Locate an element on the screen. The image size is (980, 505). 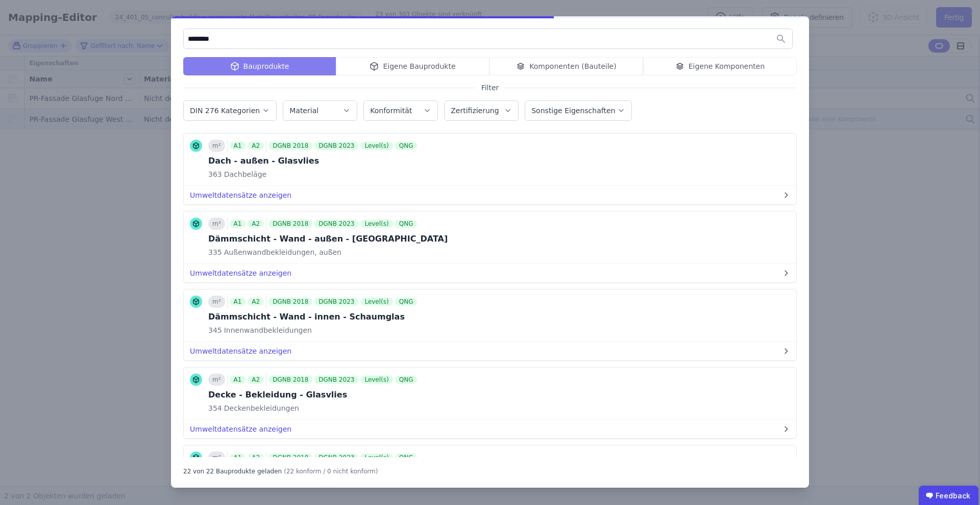
span: 354 is located at coordinates (215, 408).